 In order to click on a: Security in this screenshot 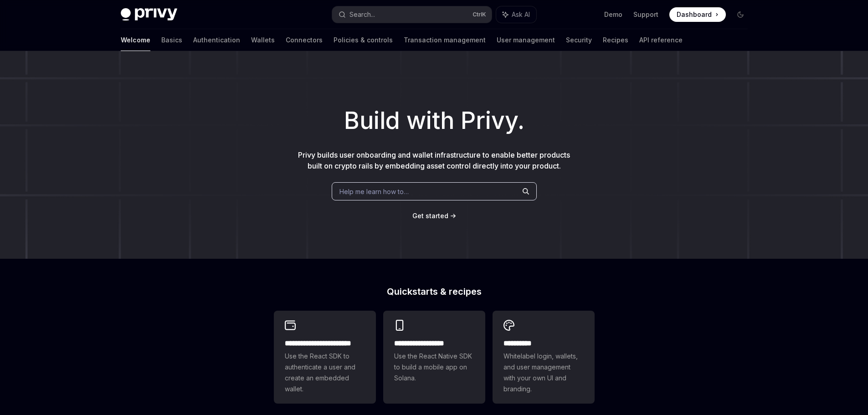, I will do `click(578, 40)`.